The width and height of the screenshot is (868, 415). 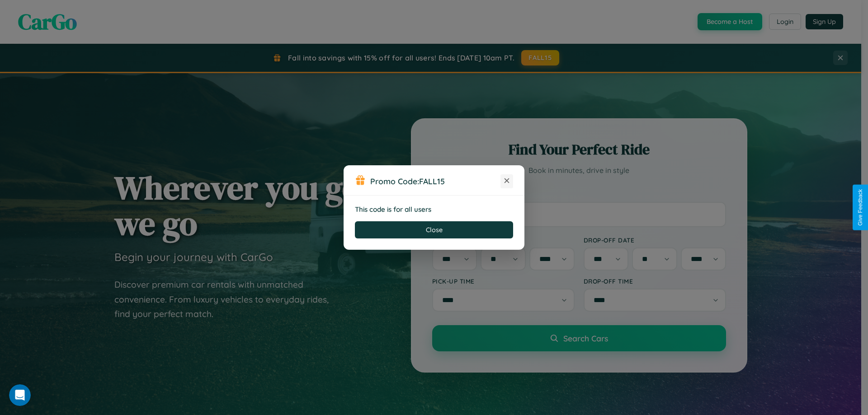 What do you see at coordinates (393, 209) in the screenshot?
I see `strong: This code is for all users` at bounding box center [393, 209].